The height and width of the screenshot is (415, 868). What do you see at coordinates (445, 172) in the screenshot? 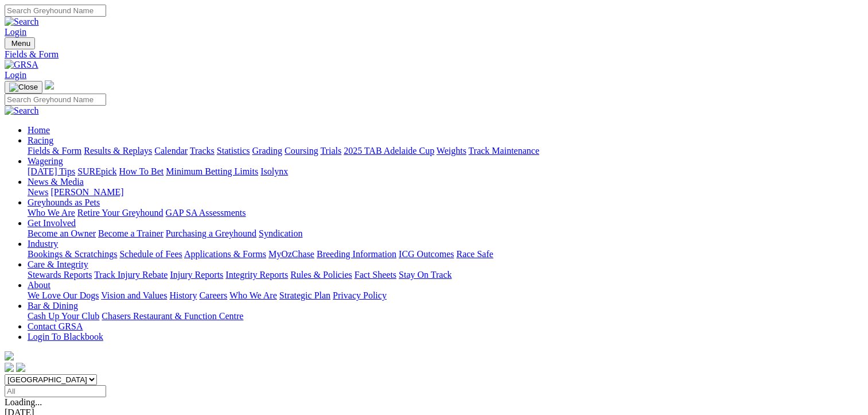
I see `div: Wagering` at bounding box center [445, 172].